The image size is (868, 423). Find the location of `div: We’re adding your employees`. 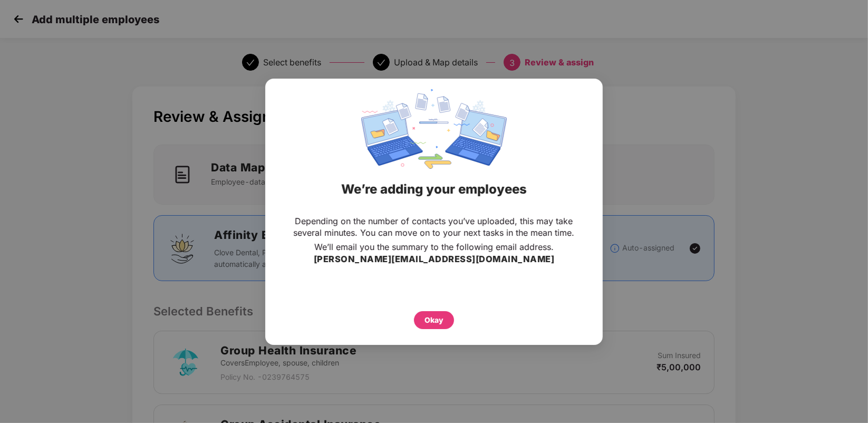

div: We’re adding your employees is located at coordinates (434, 189).